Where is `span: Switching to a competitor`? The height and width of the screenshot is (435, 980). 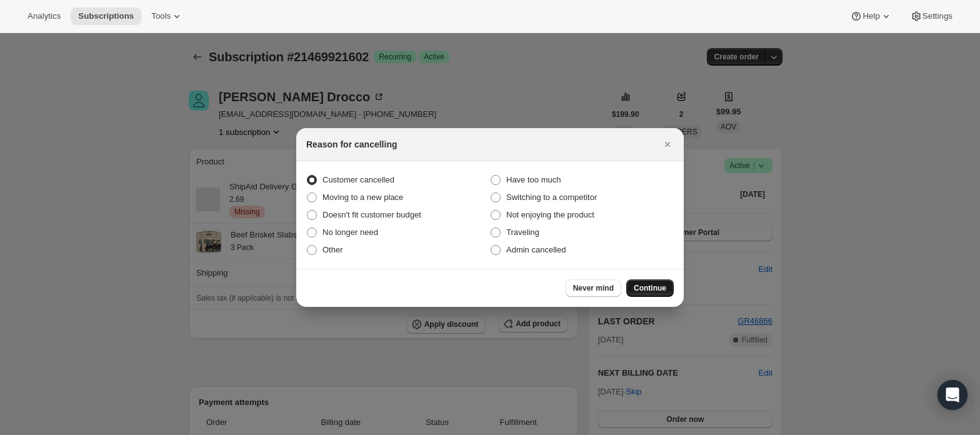 span: Switching to a competitor is located at coordinates (551, 197).